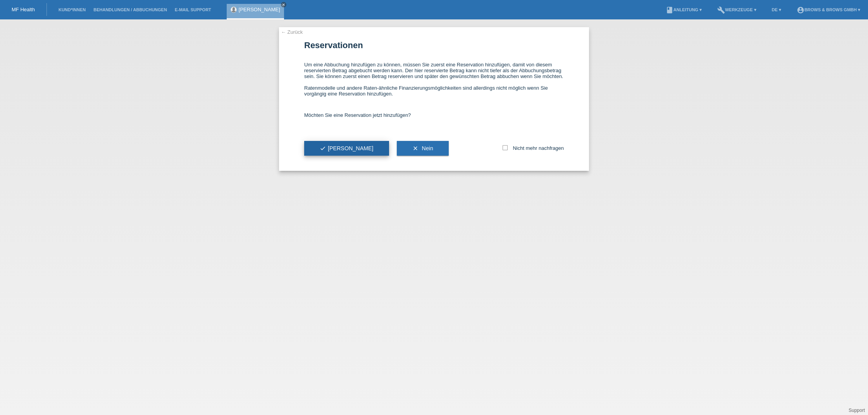  I want to click on i: clear, so click(415, 148).